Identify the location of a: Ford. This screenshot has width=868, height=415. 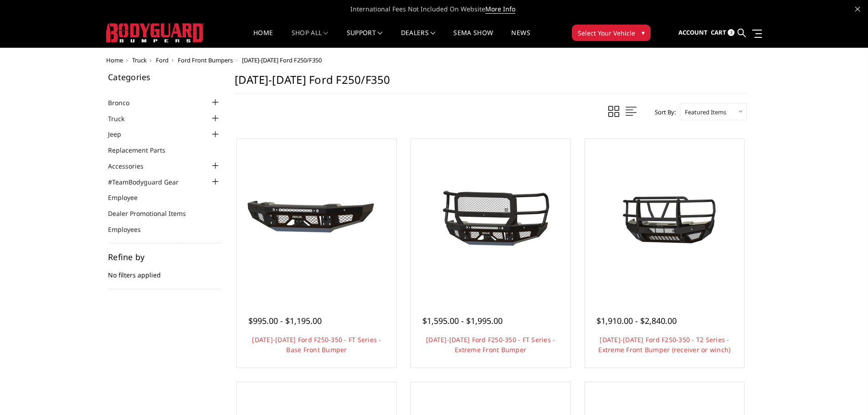
(162, 60).